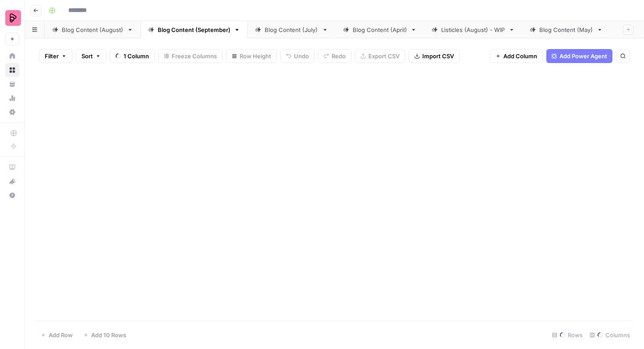  Describe the element at coordinates (109, 335) in the screenshot. I see `span: Add 10 Rows` at that location.